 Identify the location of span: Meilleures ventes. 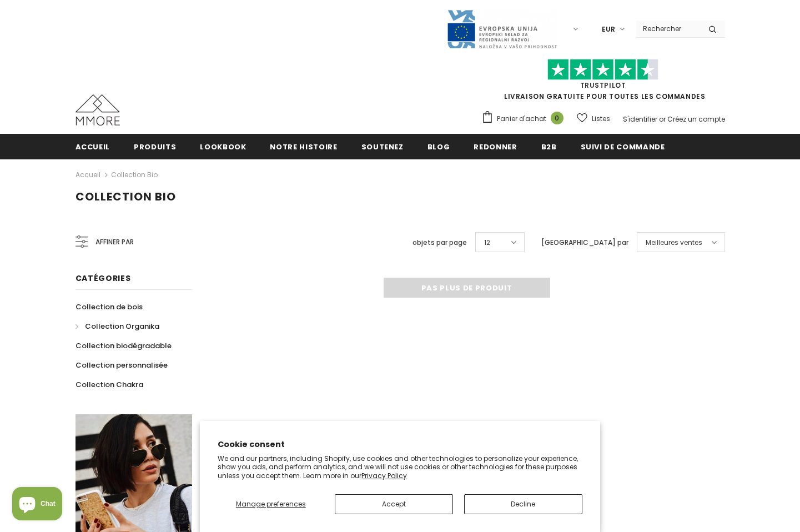
(674, 243).